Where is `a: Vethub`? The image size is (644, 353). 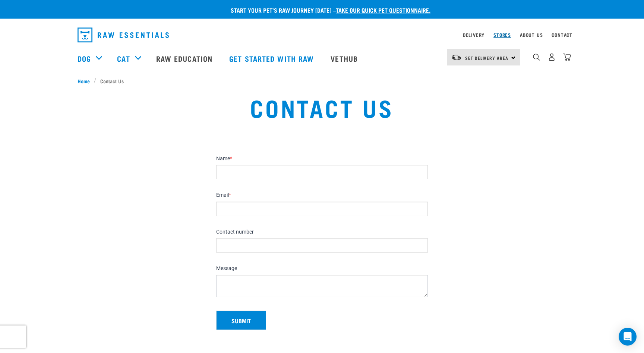 a: Vethub is located at coordinates (345, 58).